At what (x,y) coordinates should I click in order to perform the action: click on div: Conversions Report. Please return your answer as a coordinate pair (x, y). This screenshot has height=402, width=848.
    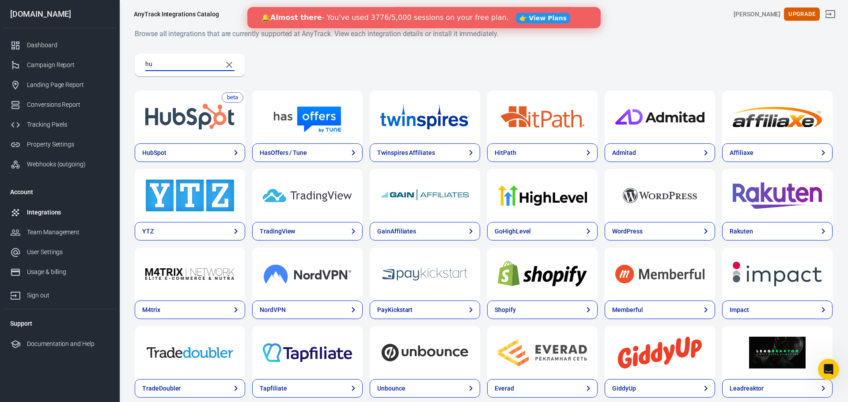
    Looking at the image, I should click on (68, 105).